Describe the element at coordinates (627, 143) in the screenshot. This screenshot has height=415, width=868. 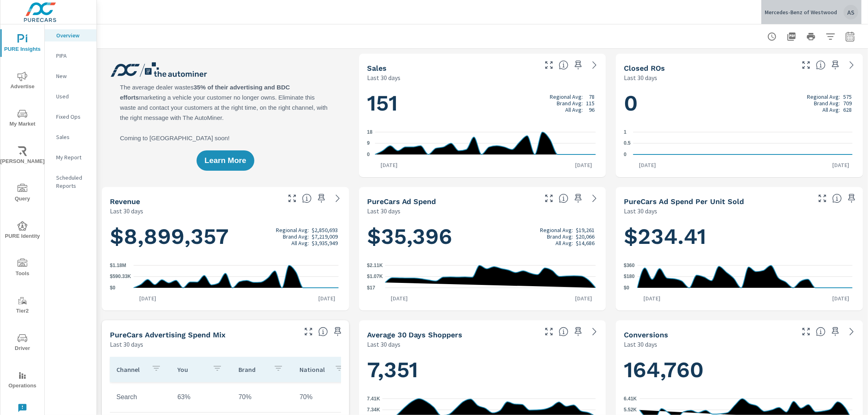
I see `text: 0.5` at that location.